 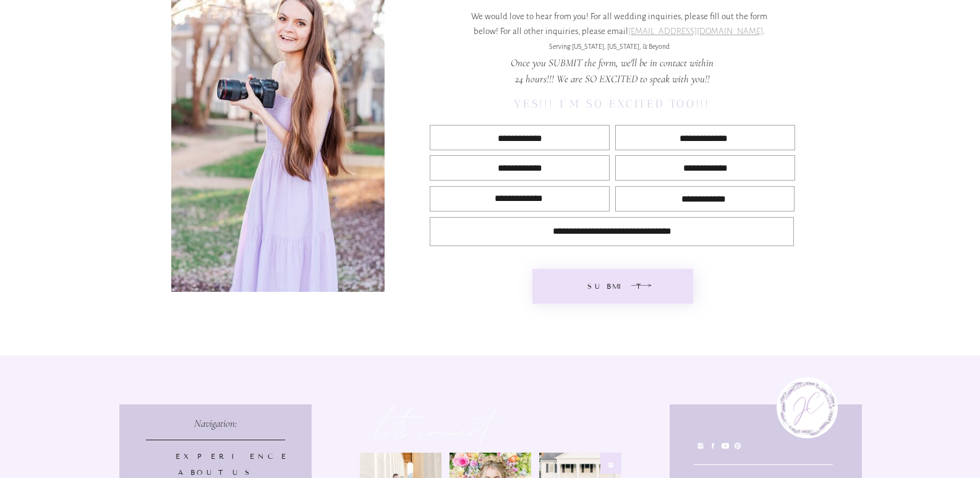 I want to click on a: About Us, so click(x=215, y=473).